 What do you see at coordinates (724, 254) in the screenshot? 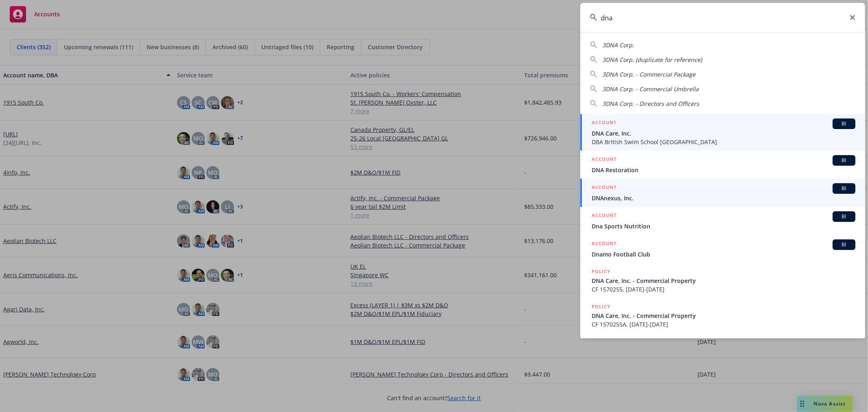
I see `span: Dnamo Football Club` at bounding box center [724, 254].